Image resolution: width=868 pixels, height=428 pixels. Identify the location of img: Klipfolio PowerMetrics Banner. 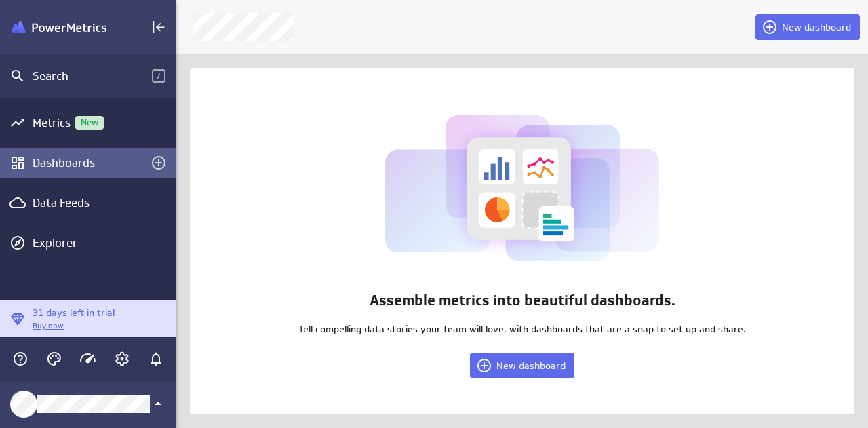
(59, 28).